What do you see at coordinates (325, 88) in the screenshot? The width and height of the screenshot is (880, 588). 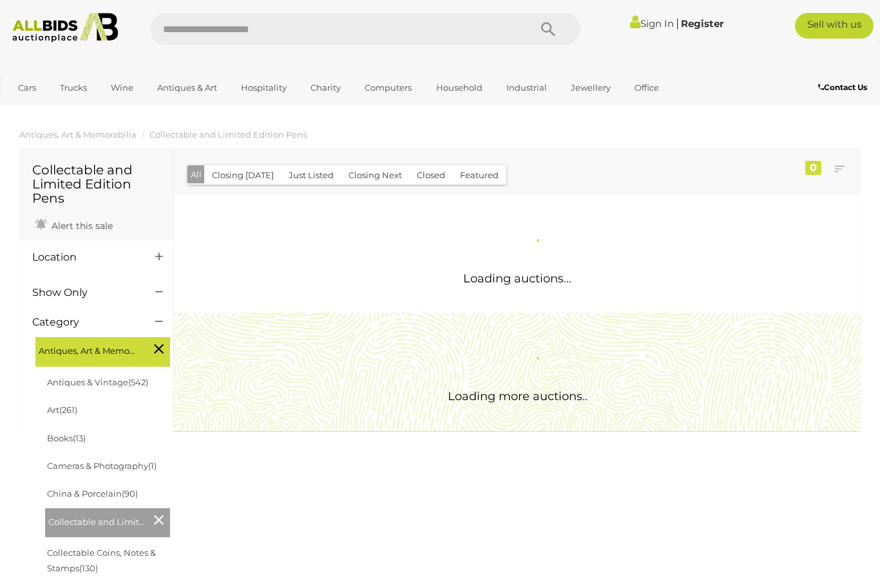 I see `a: Charity` at bounding box center [325, 88].